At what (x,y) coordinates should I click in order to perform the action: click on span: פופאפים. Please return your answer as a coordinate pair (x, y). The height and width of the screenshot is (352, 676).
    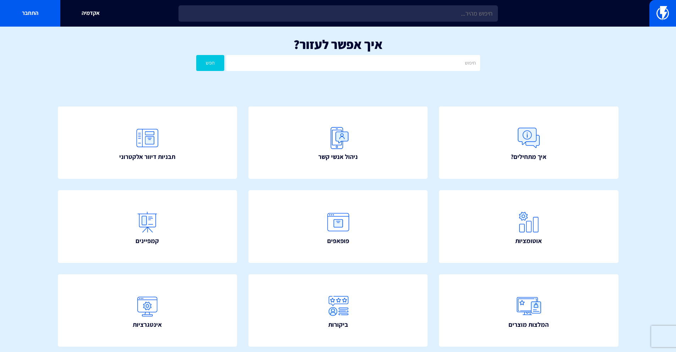
    Looking at the image, I should click on (338, 241).